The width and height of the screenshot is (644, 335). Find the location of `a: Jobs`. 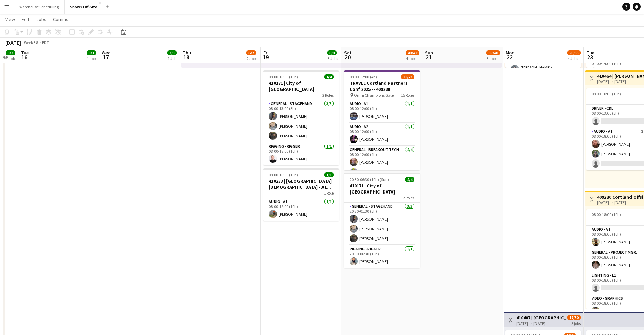

a: Jobs is located at coordinates (41, 19).